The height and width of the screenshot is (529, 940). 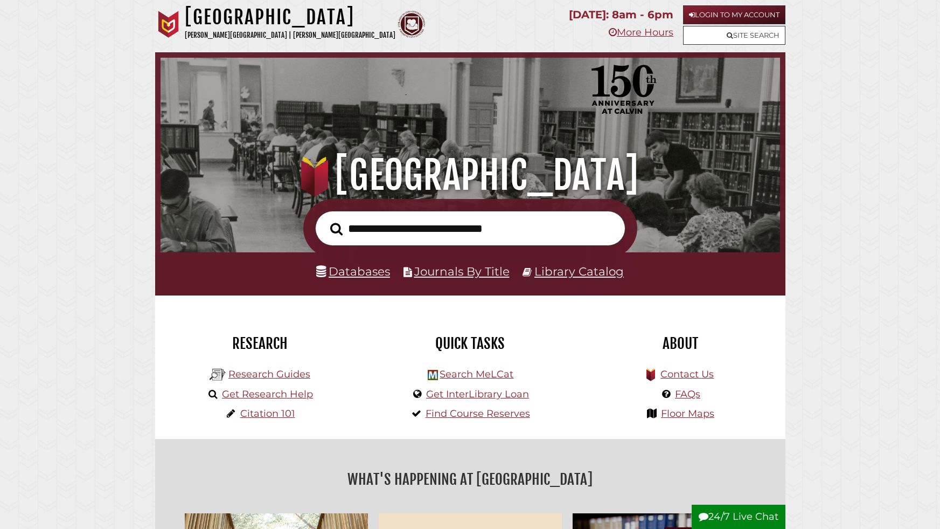 What do you see at coordinates (336, 229) in the screenshot?
I see `button: Search` at bounding box center [336, 229].